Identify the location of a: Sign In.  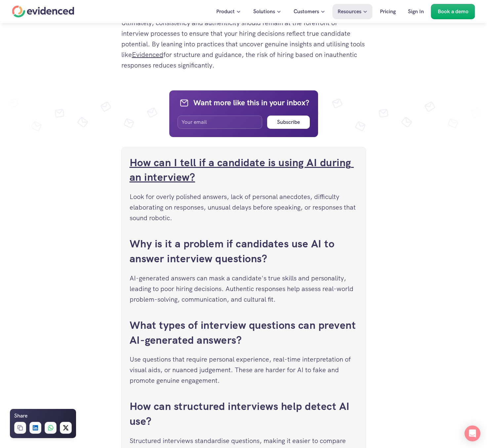
(416, 11).